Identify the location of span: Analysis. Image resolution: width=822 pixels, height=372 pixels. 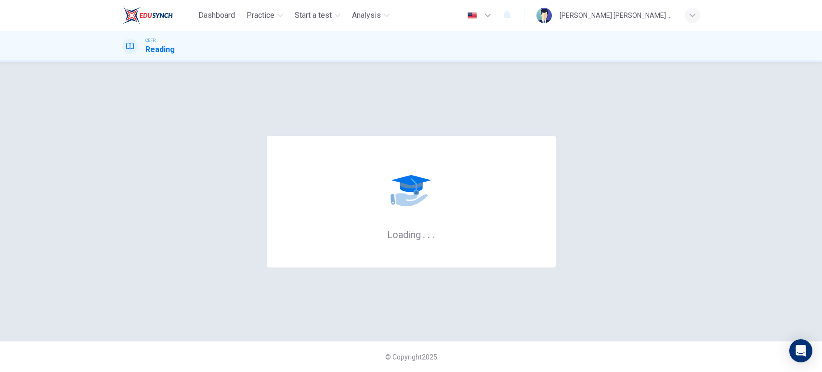
(366, 15).